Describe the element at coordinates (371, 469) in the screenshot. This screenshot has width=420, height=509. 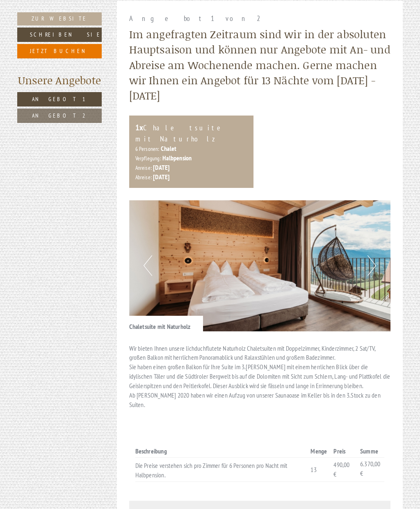
I see `td: 6.370,00 €` at that location.